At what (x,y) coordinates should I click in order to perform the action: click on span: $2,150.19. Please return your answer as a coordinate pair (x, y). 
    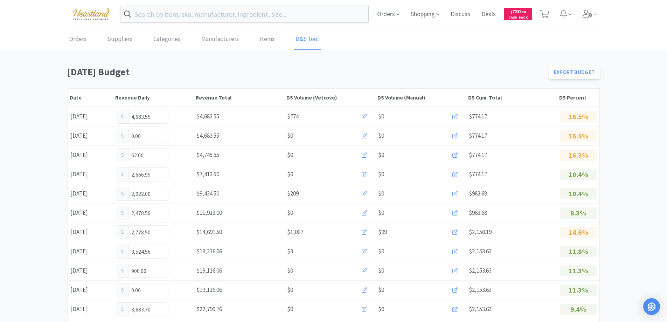
    Looking at the image, I should click on (480, 232).